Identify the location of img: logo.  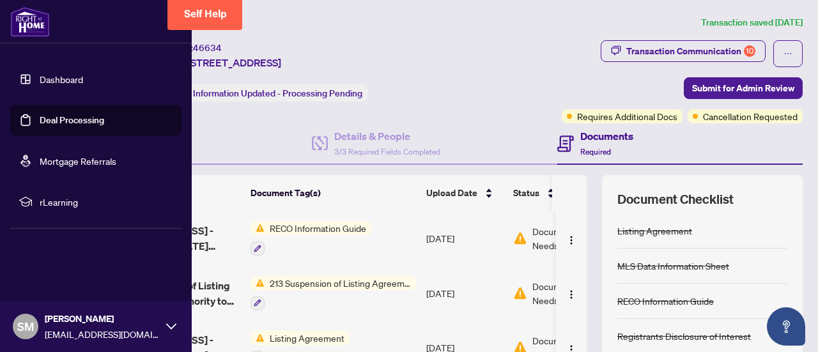
(30, 22).